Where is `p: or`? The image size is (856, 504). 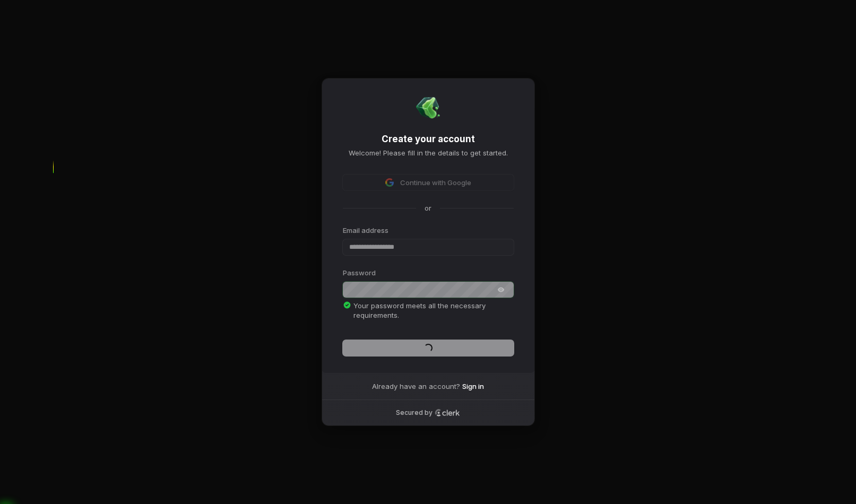
p: or is located at coordinates (428, 208).